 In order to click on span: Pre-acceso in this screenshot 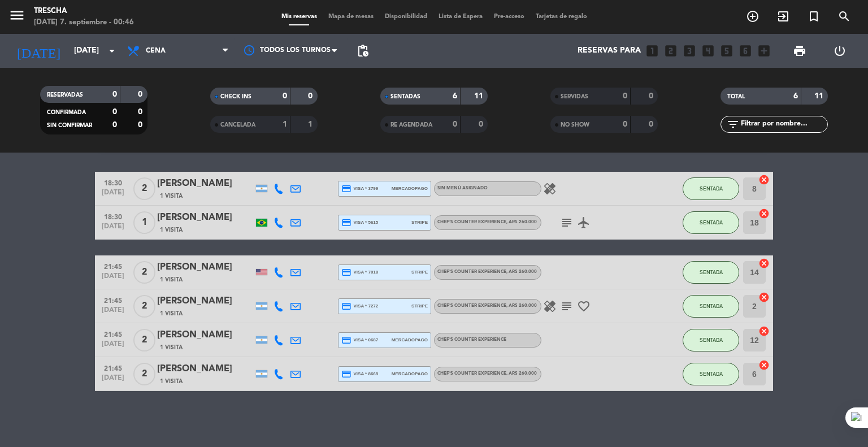, I will do `click(509, 16)`.